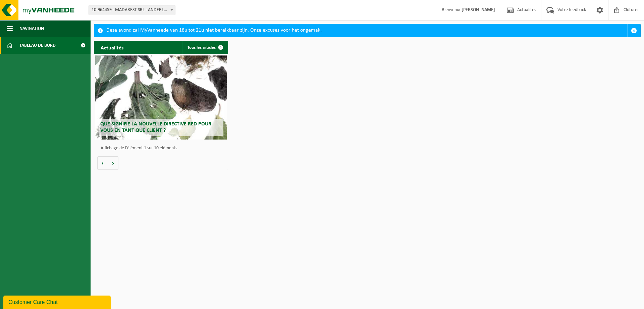  What do you see at coordinates (156, 127) in the screenshot?
I see `span: Que signifie la nouvelle directive RED pour vous en tant que client ?` at bounding box center [156, 127].